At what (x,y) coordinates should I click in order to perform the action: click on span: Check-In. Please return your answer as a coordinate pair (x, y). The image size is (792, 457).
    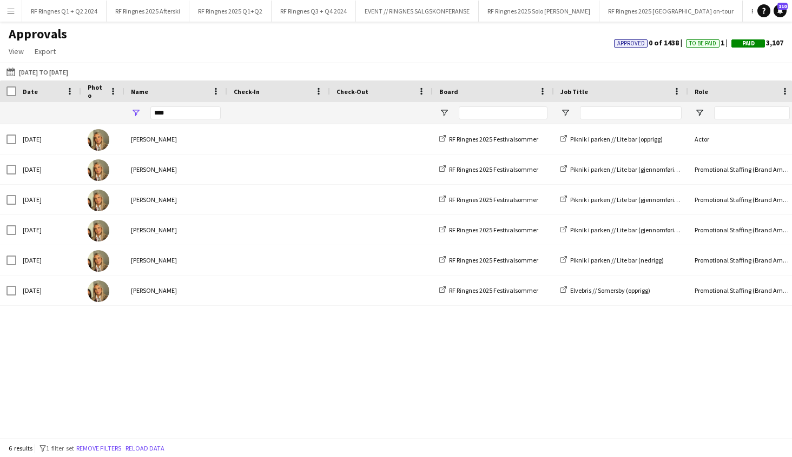
    Looking at the image, I should click on (247, 91).